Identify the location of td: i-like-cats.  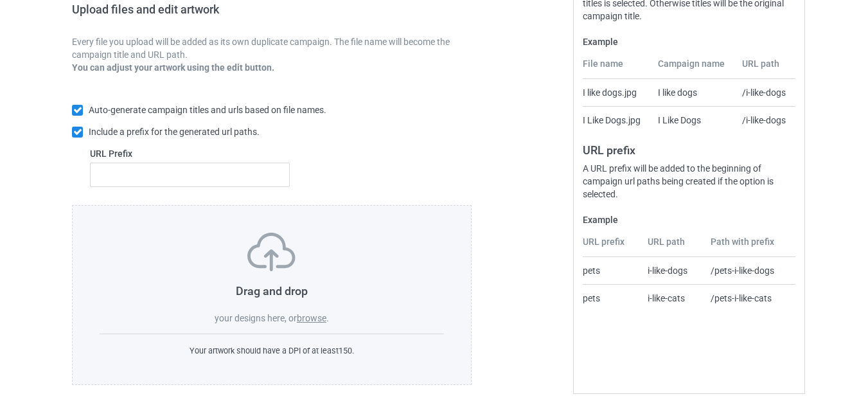
(673, 298).